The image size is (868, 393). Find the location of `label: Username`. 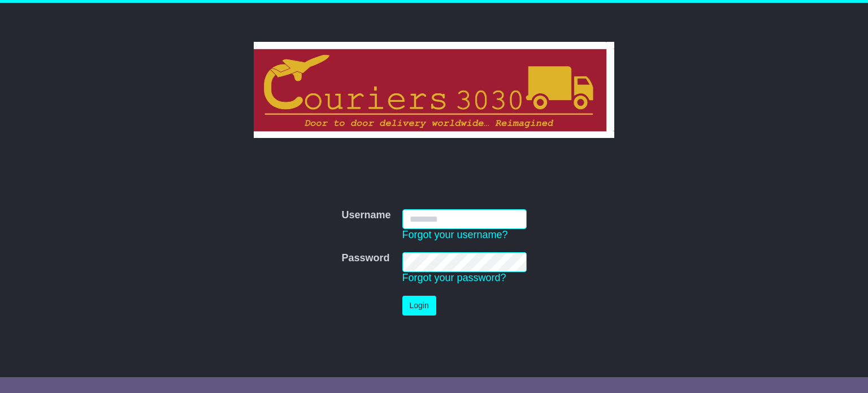

label: Username is located at coordinates (366, 215).